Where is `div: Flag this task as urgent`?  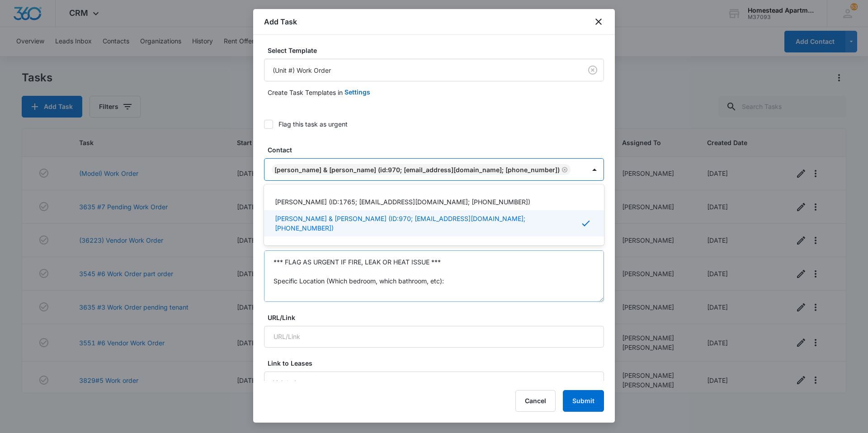
div: Flag this task as urgent is located at coordinates (313, 124).